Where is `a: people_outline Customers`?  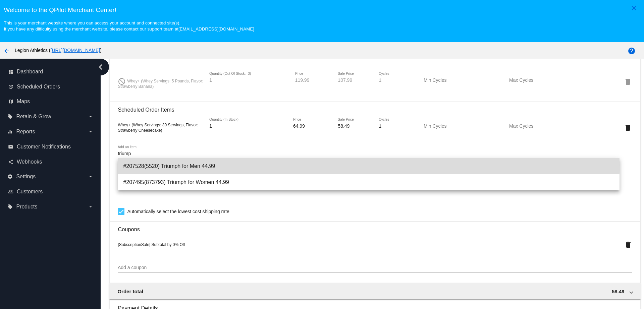
a: people_outline Customers is located at coordinates (51, 192).